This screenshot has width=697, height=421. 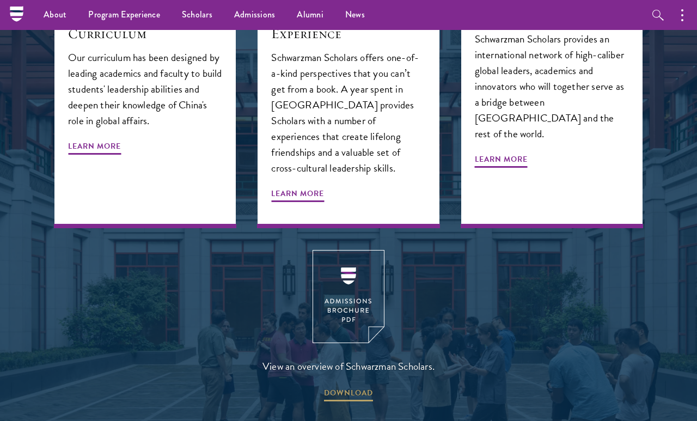 I want to click on p: Schwarzman Scholars provides an international network of high-caliber global leaders, academics a..., so click(x=552, y=86).